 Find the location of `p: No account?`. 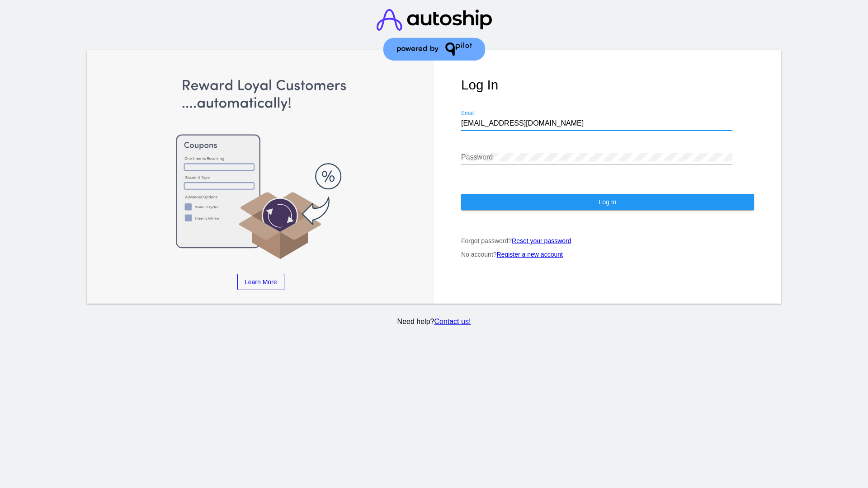

p: No account? is located at coordinates (608, 255).